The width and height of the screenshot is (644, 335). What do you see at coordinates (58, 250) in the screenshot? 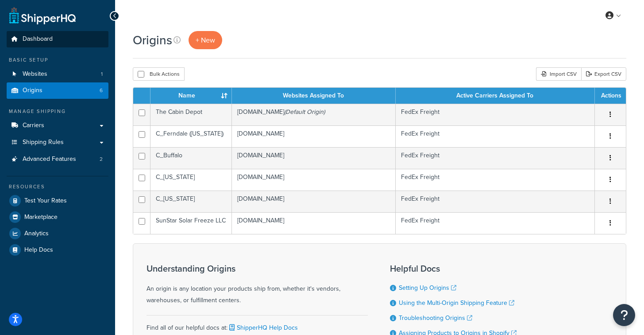
I see `a: Help Docs` at bounding box center [58, 250].